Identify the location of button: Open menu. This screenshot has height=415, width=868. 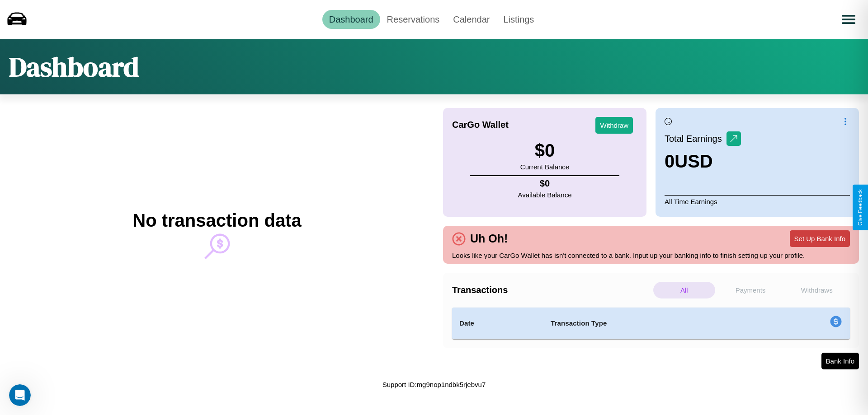
(849, 19).